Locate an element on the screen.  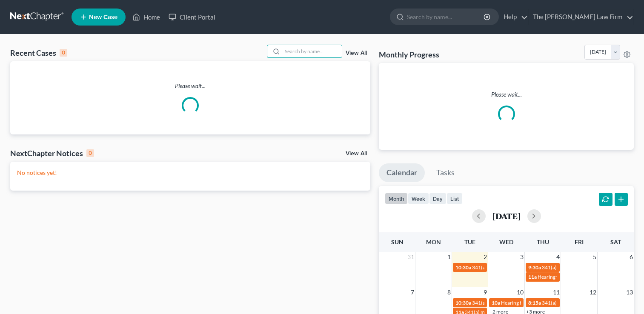
button: list is located at coordinates (455, 198).